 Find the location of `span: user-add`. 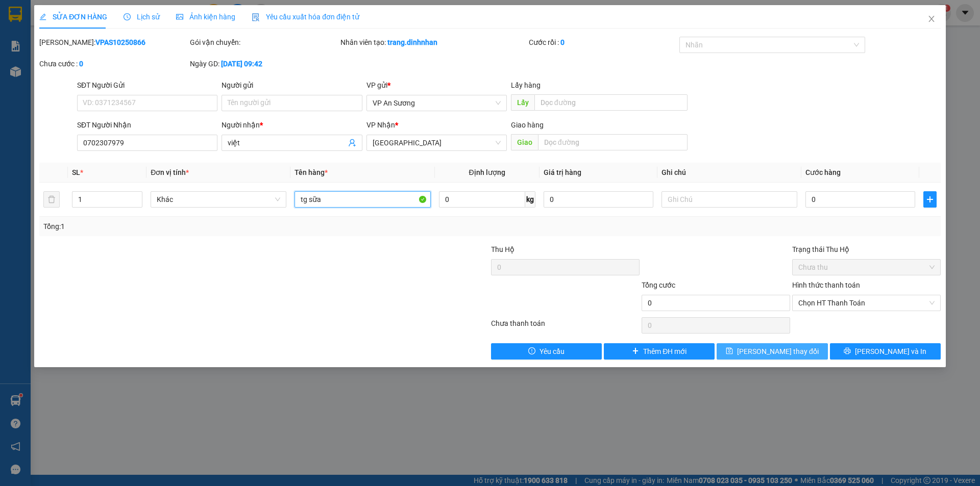

span: user-add is located at coordinates (352, 143).